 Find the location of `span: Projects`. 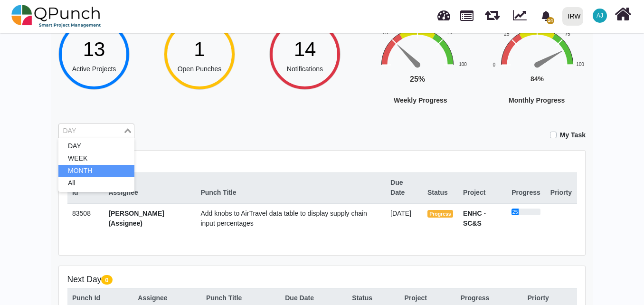

span: Projects is located at coordinates (467, 13).